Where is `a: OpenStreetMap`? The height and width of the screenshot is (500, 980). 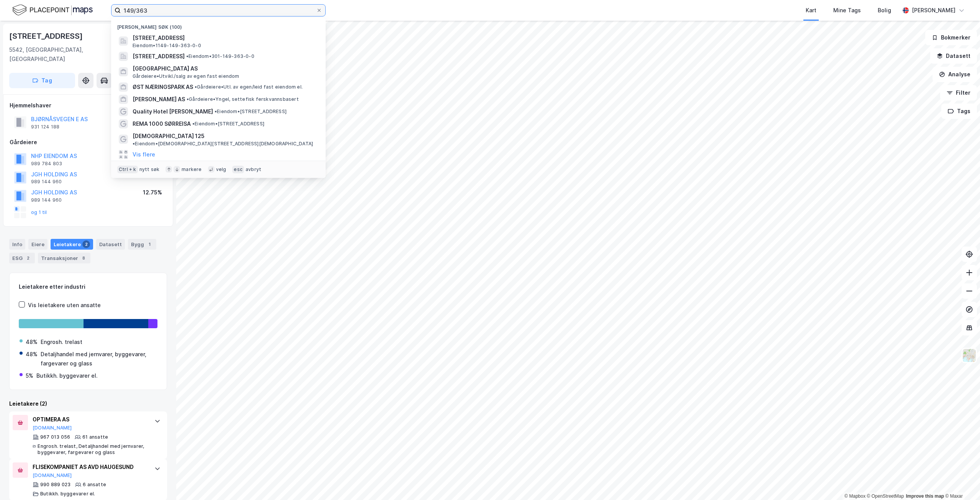
a: OpenStreetMap is located at coordinates (885, 496).